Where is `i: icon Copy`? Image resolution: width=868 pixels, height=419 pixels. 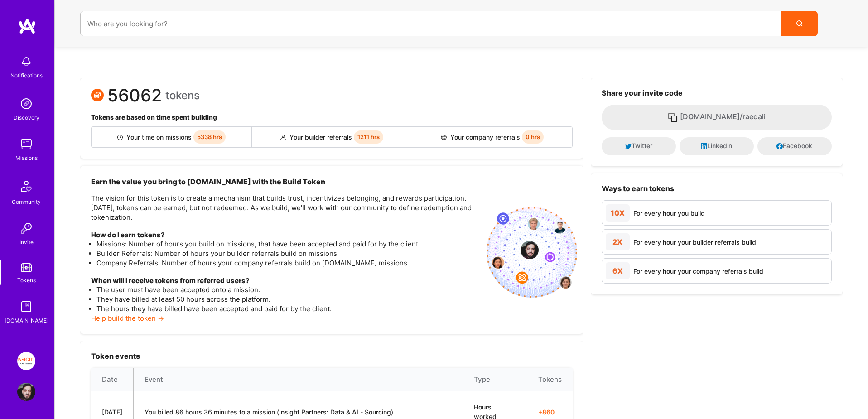
i: icon Copy is located at coordinates (673, 117).